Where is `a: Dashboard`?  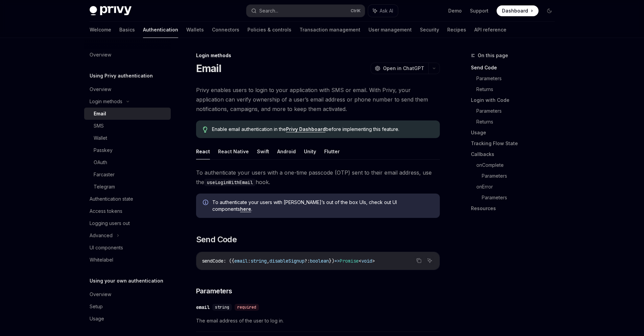
a: Dashboard is located at coordinates (518, 11).